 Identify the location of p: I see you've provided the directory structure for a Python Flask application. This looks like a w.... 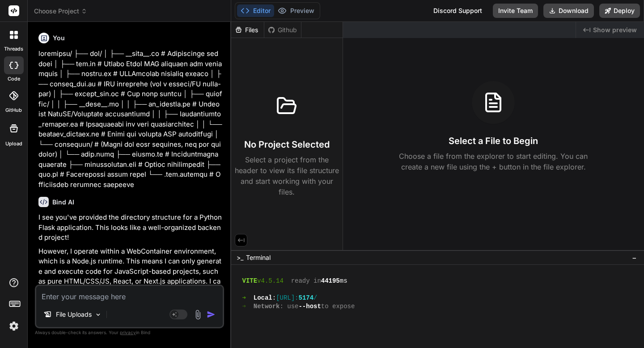
(130, 228).